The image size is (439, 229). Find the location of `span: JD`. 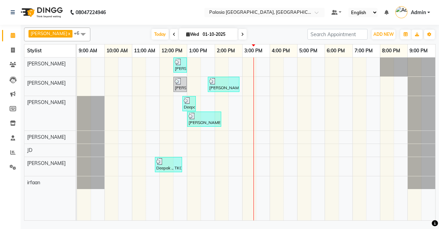

span: JD is located at coordinates (30, 150).